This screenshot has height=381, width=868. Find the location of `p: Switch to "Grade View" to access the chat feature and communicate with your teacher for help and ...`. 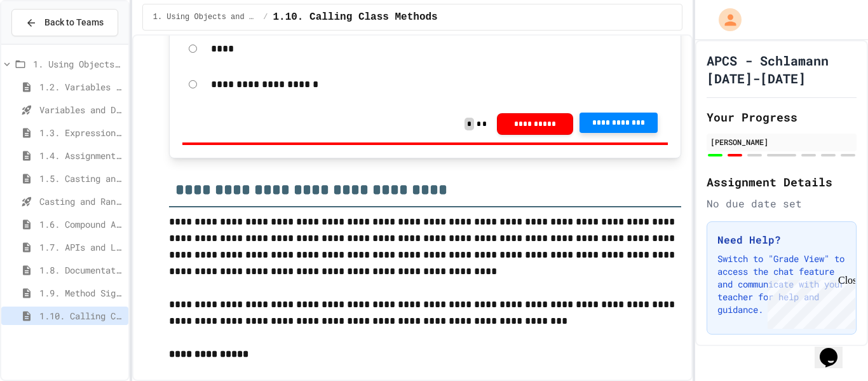

p: Switch to "Grade View" to access the chat feature and communicate with your teacher for help and ... is located at coordinates (781, 284).